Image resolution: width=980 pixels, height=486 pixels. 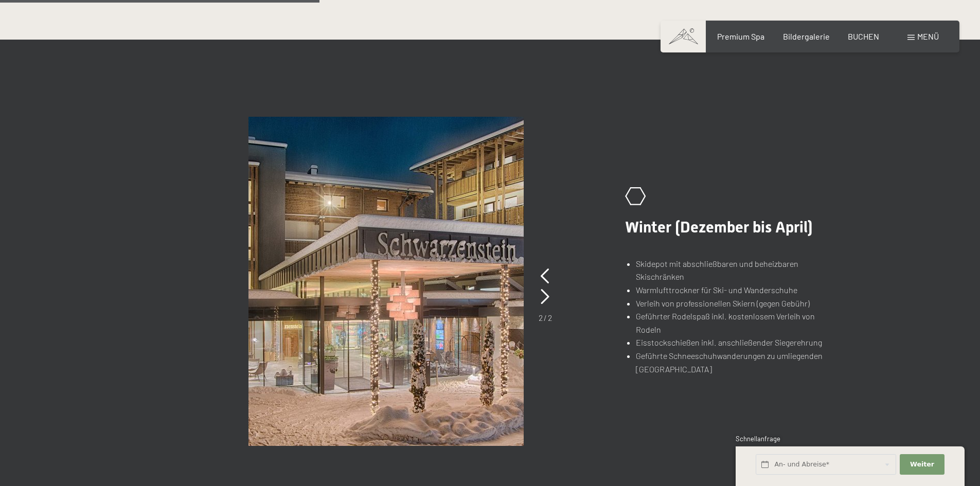 I want to click on li: Geführter Rodelspaß inkl. kostenlosem Verleih von Rodeln, so click(x=738, y=322).